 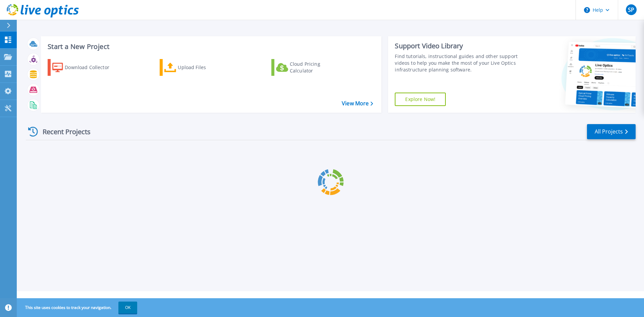 I want to click on span: This site uses cookies to track your navigation., so click(x=78, y=308).